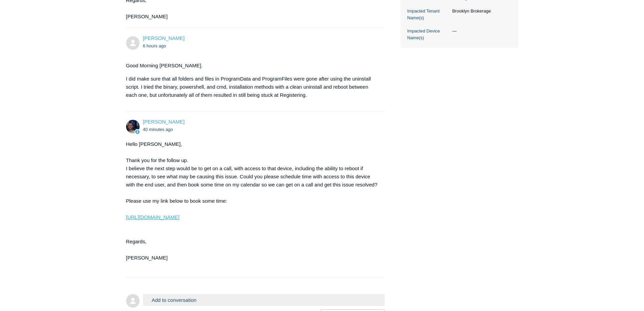 Image resolution: width=644 pixels, height=311 pixels. Describe the element at coordinates (163, 38) in the screenshot. I see `span: Randall Kilgore` at that location.